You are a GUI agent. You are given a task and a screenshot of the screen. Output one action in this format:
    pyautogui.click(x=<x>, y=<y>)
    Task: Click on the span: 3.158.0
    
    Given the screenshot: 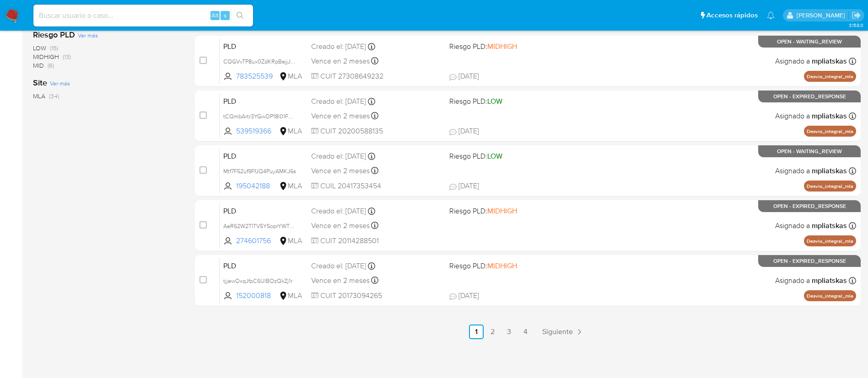 What is the action you would take?
    pyautogui.click(x=856, y=25)
    